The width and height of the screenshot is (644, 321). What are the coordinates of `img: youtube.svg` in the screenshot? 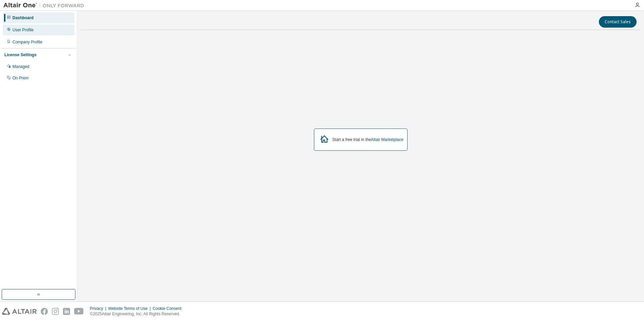 It's located at (79, 311).